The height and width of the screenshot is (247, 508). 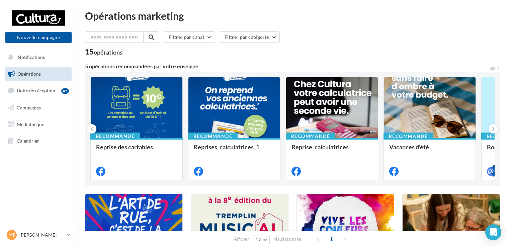 What do you see at coordinates (189, 37) in the screenshot?
I see `button: Filtrer par canal` at bounding box center [189, 37].